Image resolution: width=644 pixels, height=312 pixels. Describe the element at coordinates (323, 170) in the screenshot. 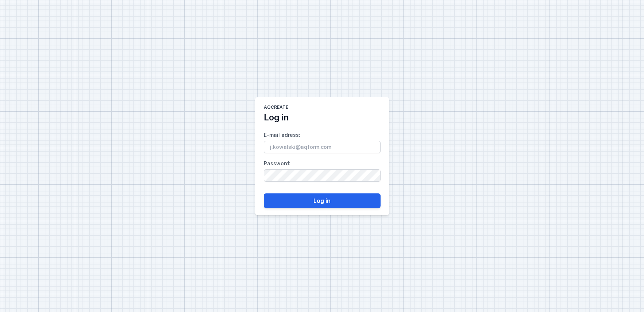

I see `label: Password :` at that location.